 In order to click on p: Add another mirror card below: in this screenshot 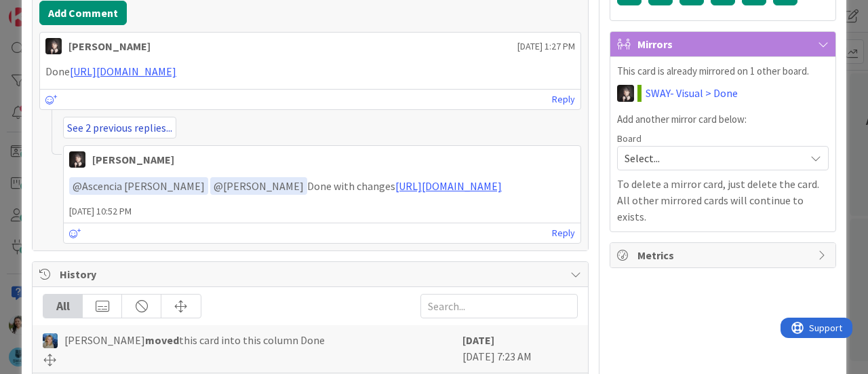, I will do `click(723, 119)`.